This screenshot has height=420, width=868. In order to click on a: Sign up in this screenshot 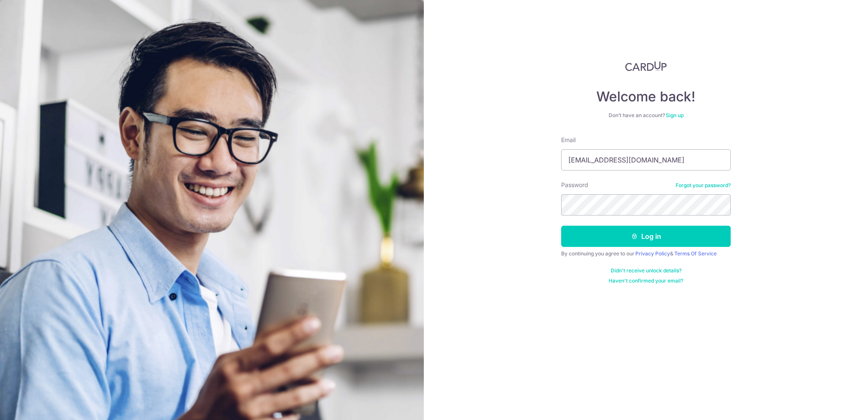, I will do `click(675, 115)`.